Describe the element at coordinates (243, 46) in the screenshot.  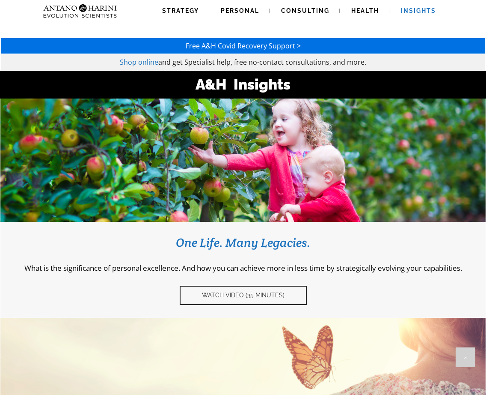
I see `a: Free A&H Covid Recovery Support >` at that location.